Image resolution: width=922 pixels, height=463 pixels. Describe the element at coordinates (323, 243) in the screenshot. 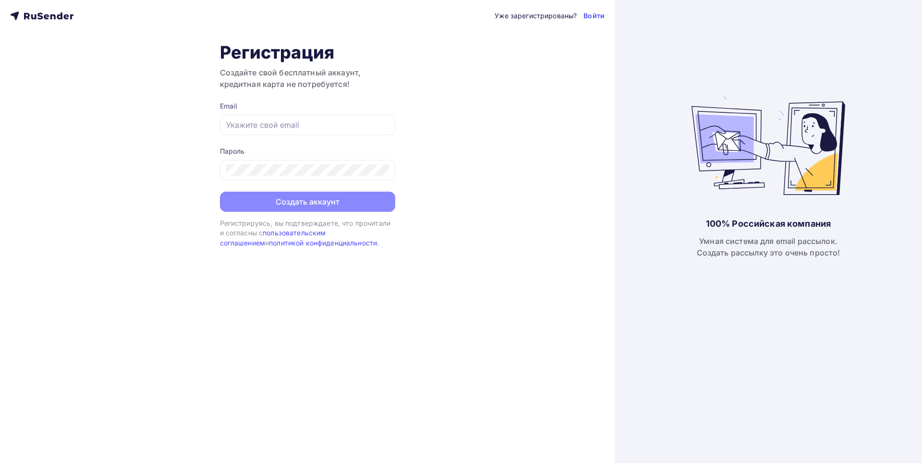

I see `a: политикой конфиденциальности` at that location.